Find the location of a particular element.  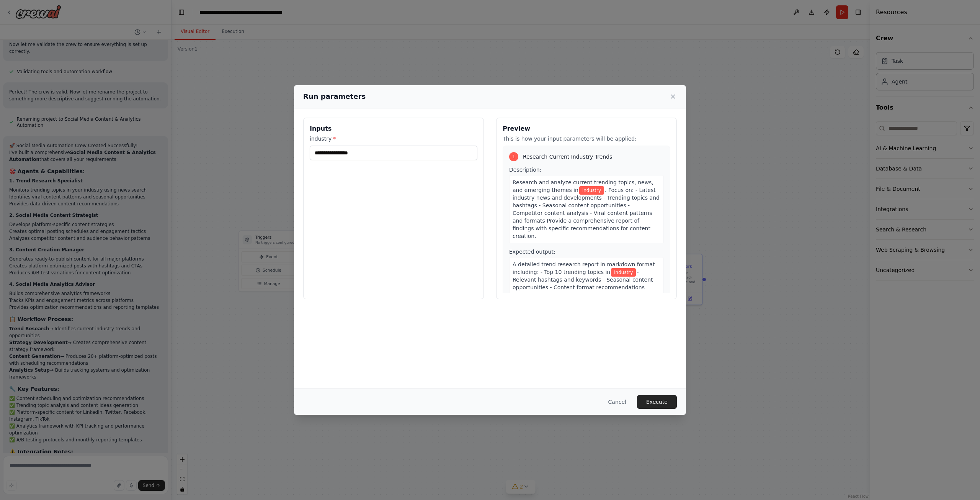

span: . Focus on: - Latest industry news and developments - Trending topics and hashtags - Seasonal con... is located at coordinates (586, 213).